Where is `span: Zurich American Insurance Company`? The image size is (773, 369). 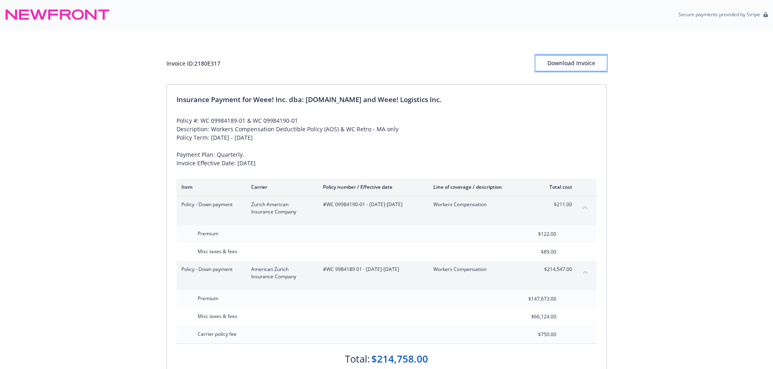 span: Zurich American Insurance Company is located at coordinates (280, 208).